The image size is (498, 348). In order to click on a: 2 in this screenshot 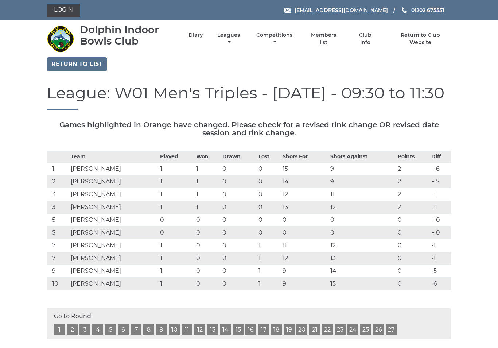, I will do `click(72, 330)`.